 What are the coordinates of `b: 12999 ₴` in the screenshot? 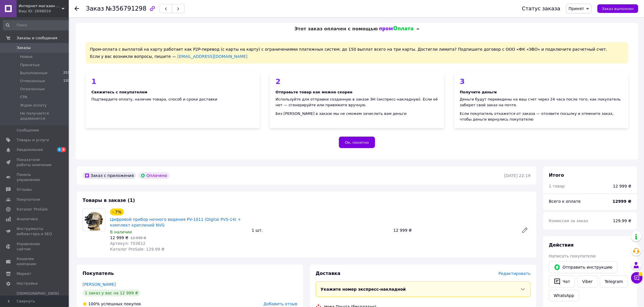 It's located at (622, 202).